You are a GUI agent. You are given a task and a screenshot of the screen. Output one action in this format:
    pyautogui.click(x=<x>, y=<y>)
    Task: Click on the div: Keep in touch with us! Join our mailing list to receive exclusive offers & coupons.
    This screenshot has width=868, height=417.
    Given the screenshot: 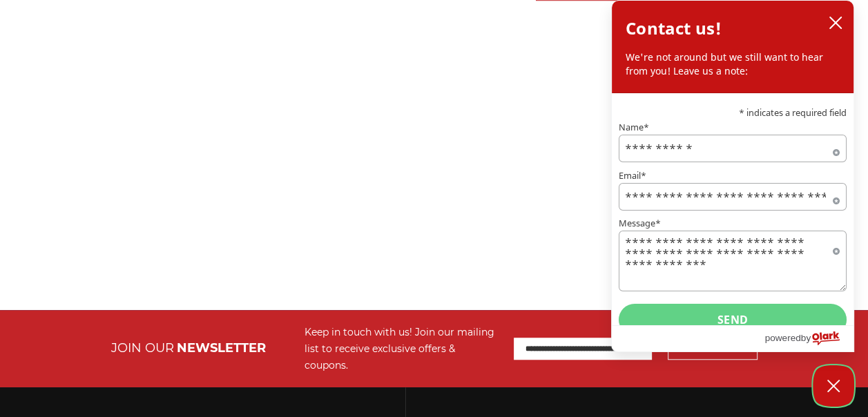 What is the action you would take?
    pyautogui.click(x=402, y=349)
    